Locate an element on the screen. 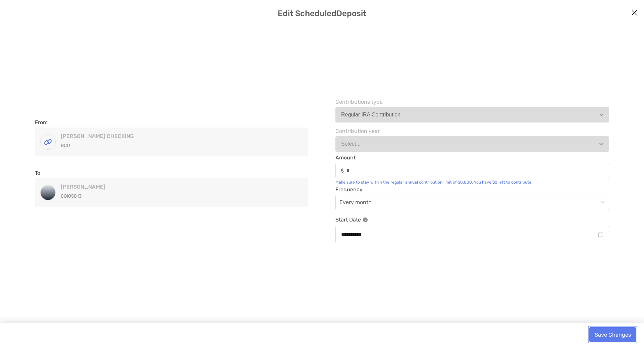  span: Amount is located at coordinates (473, 157).